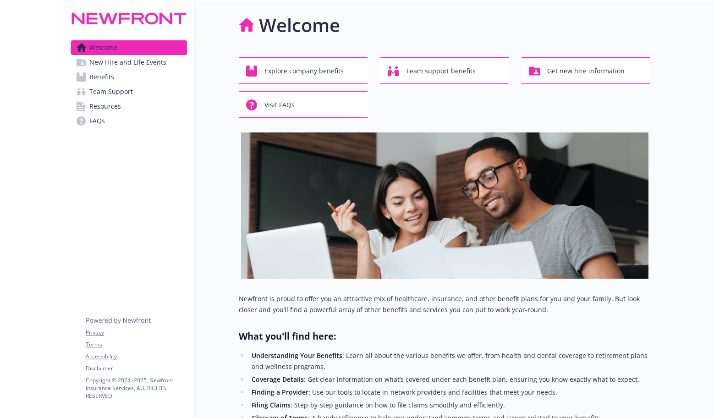 The image size is (714, 418). I want to click on a: Accessibility, so click(136, 356).